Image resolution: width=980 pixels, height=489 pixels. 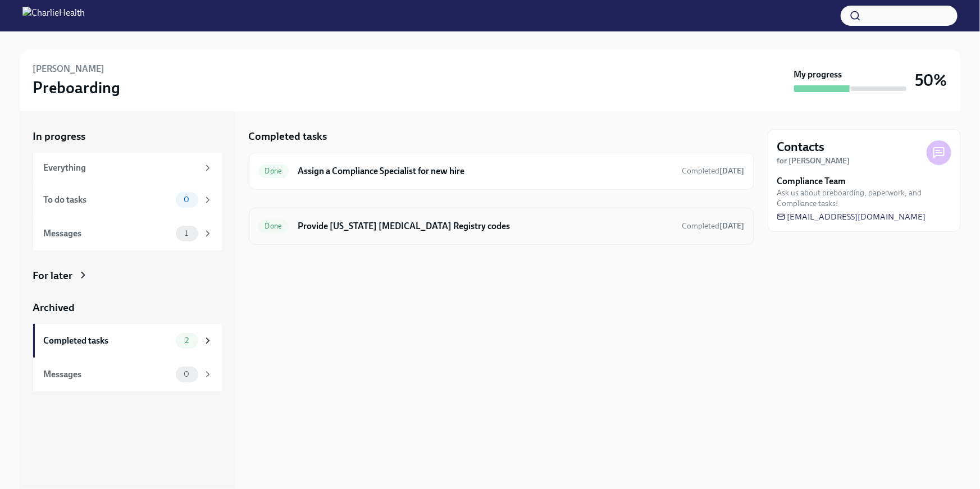 I want to click on a: To do tasks0, so click(x=127, y=200).